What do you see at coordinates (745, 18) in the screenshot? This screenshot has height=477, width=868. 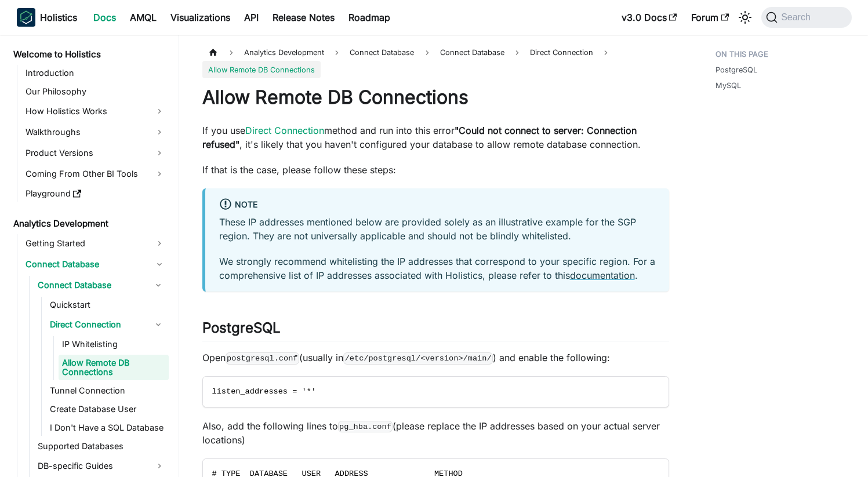 I see `button: Switch between dark and light mode (currently system mode)` at bounding box center [745, 18].